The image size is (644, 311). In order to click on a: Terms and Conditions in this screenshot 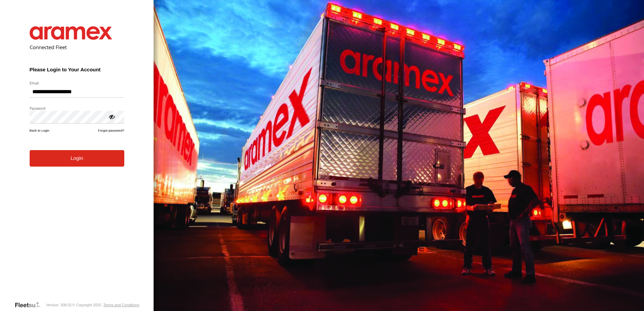, I will do `click(121, 305)`.